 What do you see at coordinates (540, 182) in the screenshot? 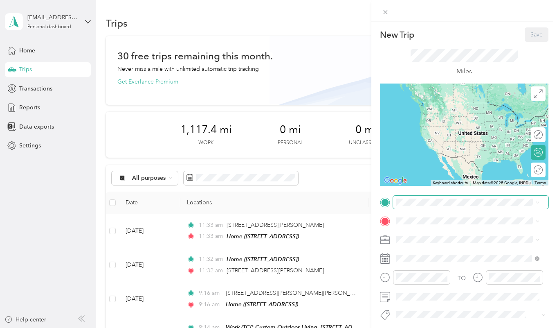
I see `a: Terms (opens in new tab)` at bounding box center [540, 182].